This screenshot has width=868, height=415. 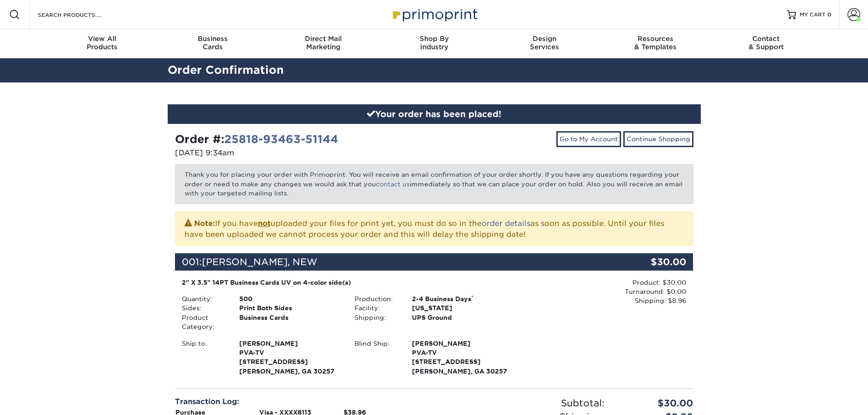 What do you see at coordinates (376, 357) in the screenshot?
I see `div: Blind Ship:` at bounding box center [376, 357].